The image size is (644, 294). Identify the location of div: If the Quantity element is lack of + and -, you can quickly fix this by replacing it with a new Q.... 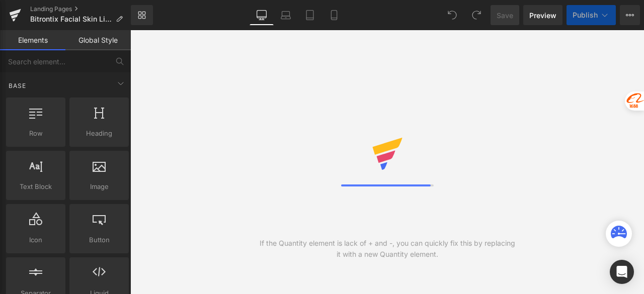
(387, 249).